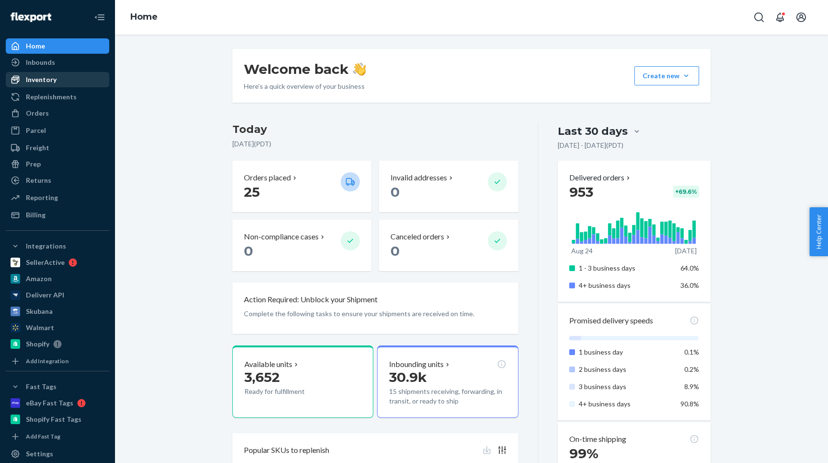  What do you see at coordinates (262, 377) in the screenshot?
I see `span: 3,652` at bounding box center [262, 377].